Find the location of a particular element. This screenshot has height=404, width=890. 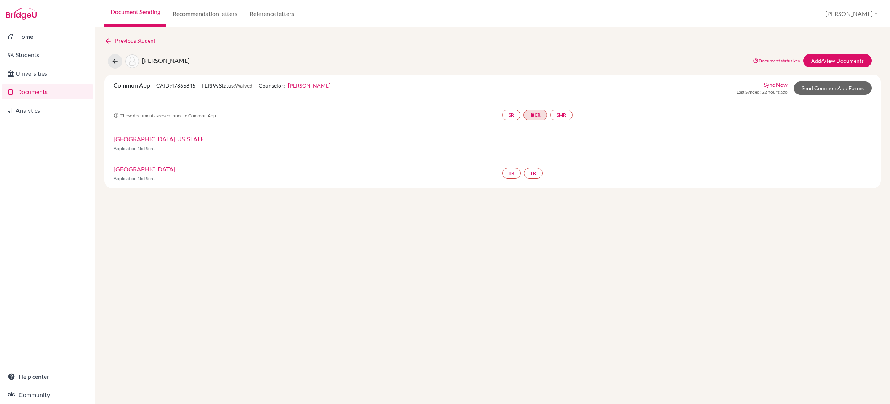

span: FERPA Status: is located at coordinates (227, 85).